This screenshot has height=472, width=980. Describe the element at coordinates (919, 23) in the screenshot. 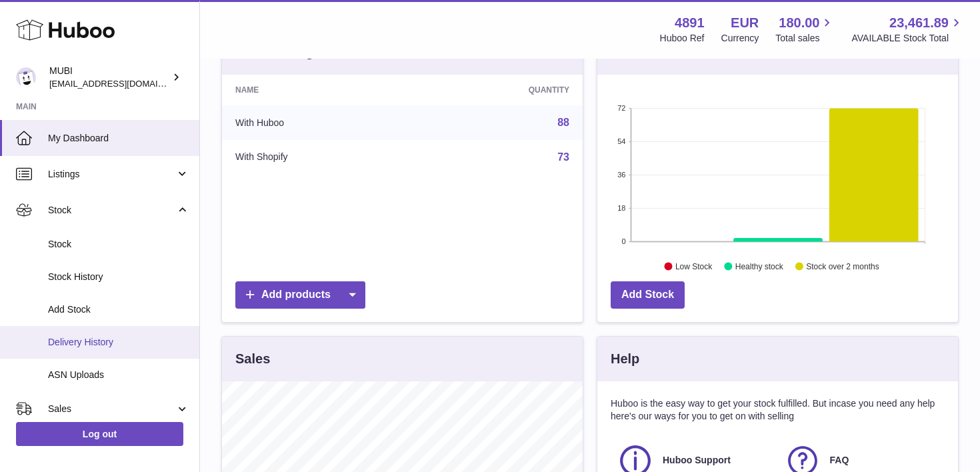

I see `span: 23,461.89` at that location.